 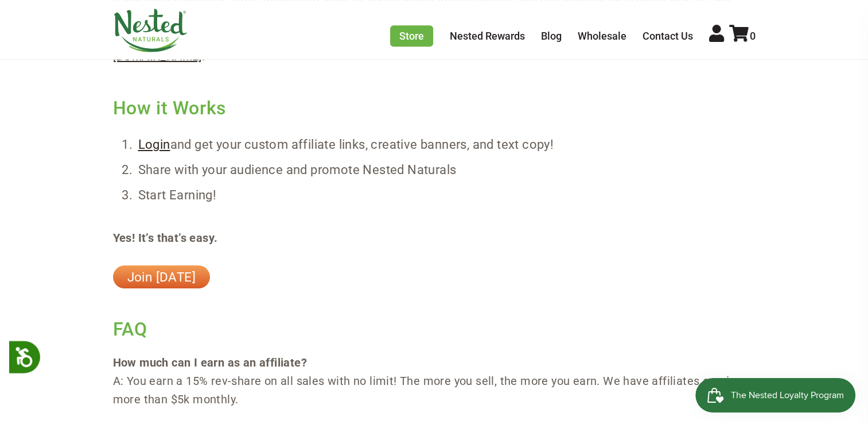 What do you see at coordinates (743, 36) in the screenshot?
I see `a: 0` at bounding box center [743, 36].